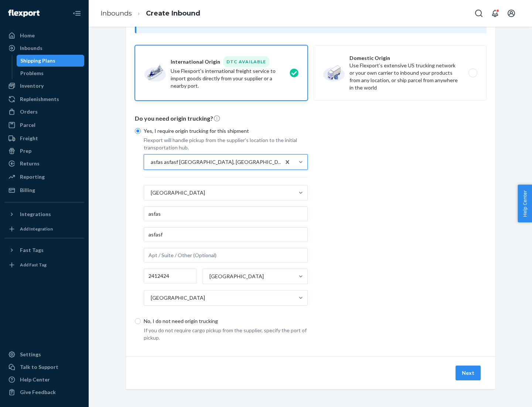 The image size is (532, 407). What do you see at coordinates (226, 334) in the screenshot?
I see `p: If you do not require cargo pickup from the supplier, specify the port of pickup.` at bounding box center [226, 334].